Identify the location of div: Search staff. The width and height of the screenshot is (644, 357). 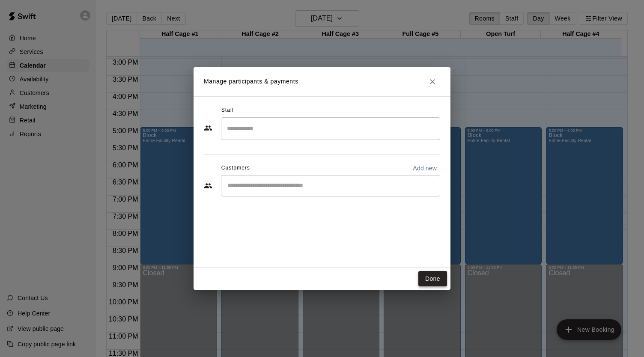
(331, 128).